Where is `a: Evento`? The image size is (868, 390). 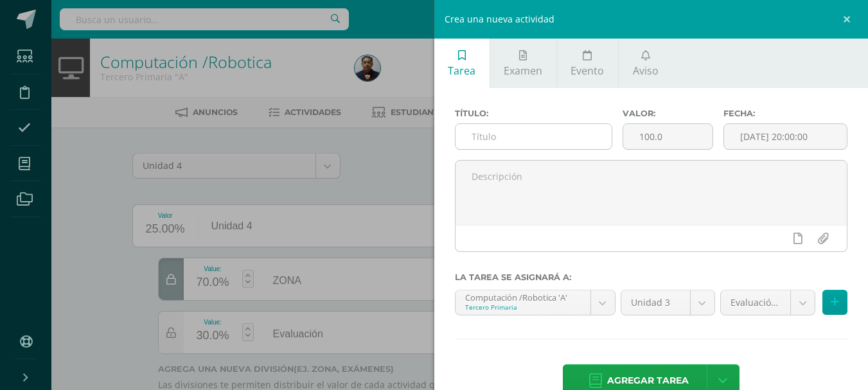 a: Evento is located at coordinates (587, 63).